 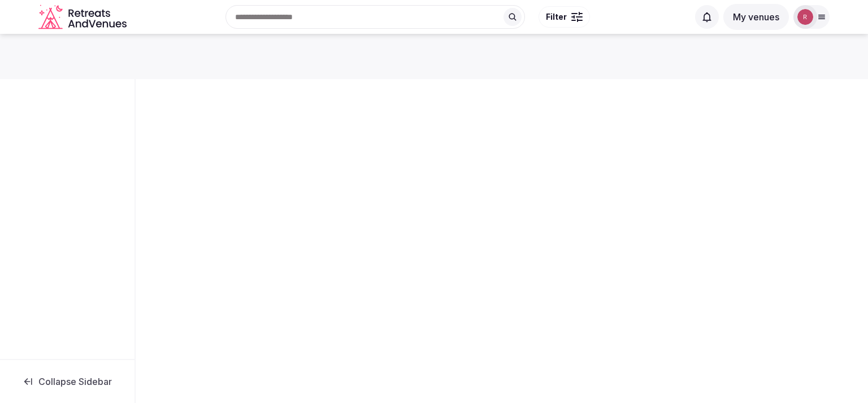 What do you see at coordinates (84, 17) in the screenshot?
I see `a: Visit the homepage` at bounding box center [84, 17].